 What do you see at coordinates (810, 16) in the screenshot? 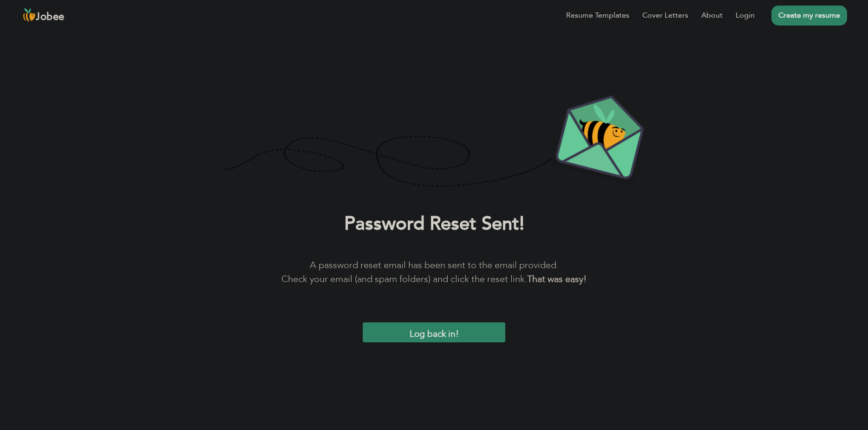
I see `a: Create my resume` at bounding box center [810, 16].